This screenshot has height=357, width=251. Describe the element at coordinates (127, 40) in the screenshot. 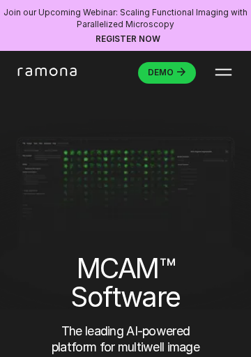

I see `a: REGISTER NOW` at that location.